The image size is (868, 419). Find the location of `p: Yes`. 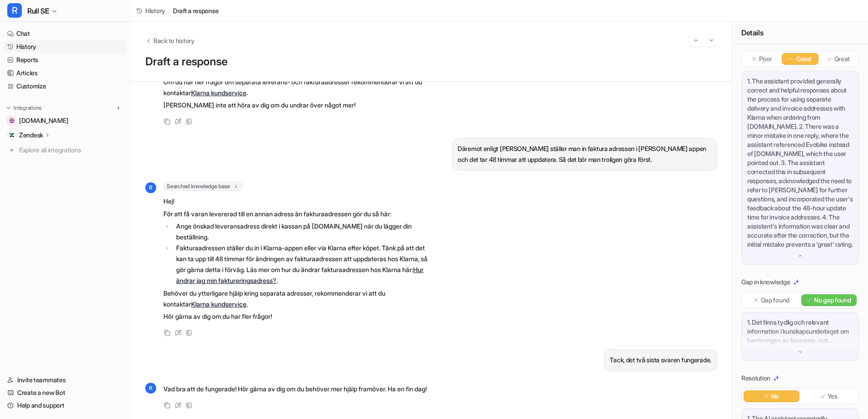

p: Yes is located at coordinates (833, 396).